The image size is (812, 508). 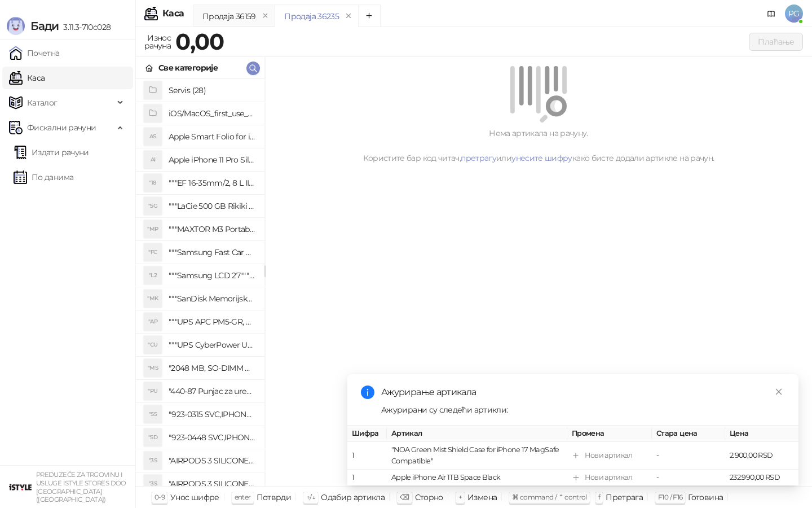 What do you see at coordinates (670, 496) in the screenshot?
I see `span: F10 / F16` at bounding box center [670, 496].